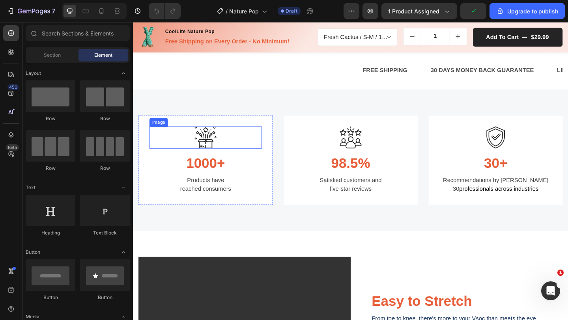 The width and height of the screenshot is (568, 320). I want to click on h3: 1000+, so click(79, 154).